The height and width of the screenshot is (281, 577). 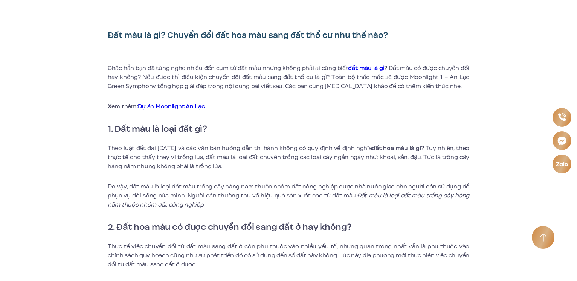 I want to click on a: Dự án Moonlight An Lạc, so click(x=171, y=107).